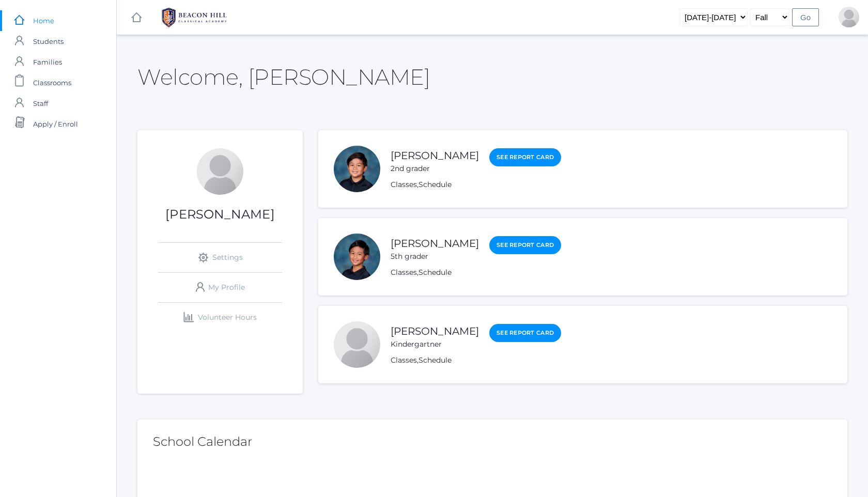  What do you see at coordinates (220, 317) in the screenshot?
I see `a: Volunteer Hours` at bounding box center [220, 317].